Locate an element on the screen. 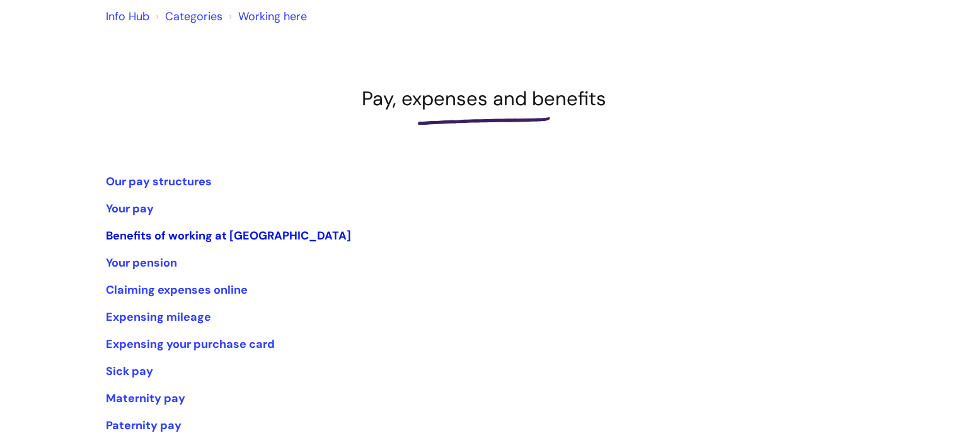 This screenshot has height=438, width=968. li: Working here is located at coordinates (266, 16).